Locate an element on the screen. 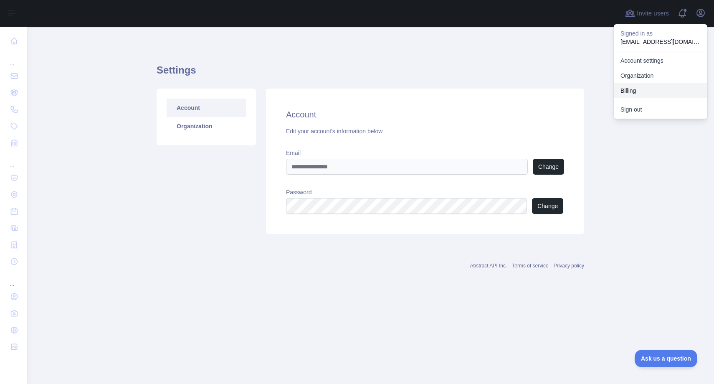 The width and height of the screenshot is (714, 384). button: Sign out is located at coordinates (661, 109).